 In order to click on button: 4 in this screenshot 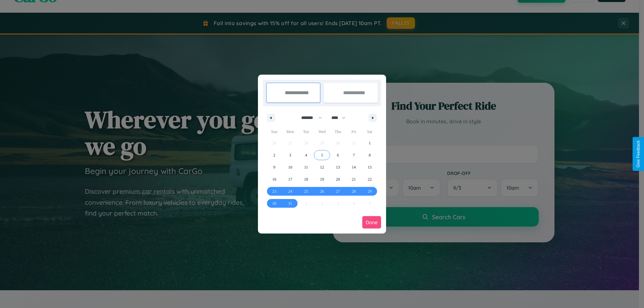, I will do `click(306, 155)`.